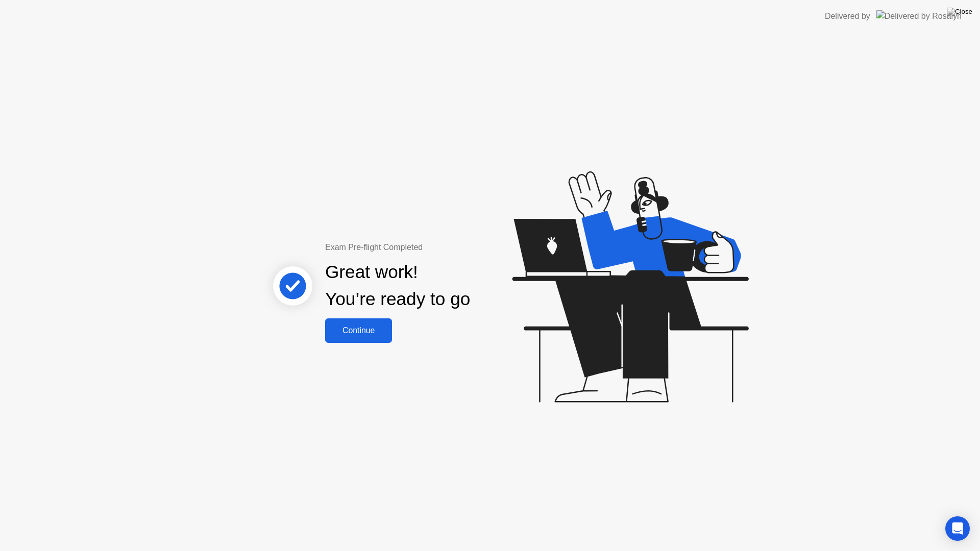  What do you see at coordinates (398, 286) in the screenshot?
I see `div: Great work! You’re ready to go` at bounding box center [398, 286].